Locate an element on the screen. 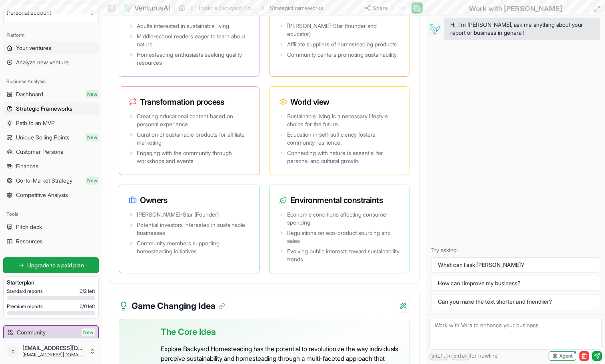 The image size is (605, 364). a: Upgrade to a paid plan is located at coordinates (51, 266).